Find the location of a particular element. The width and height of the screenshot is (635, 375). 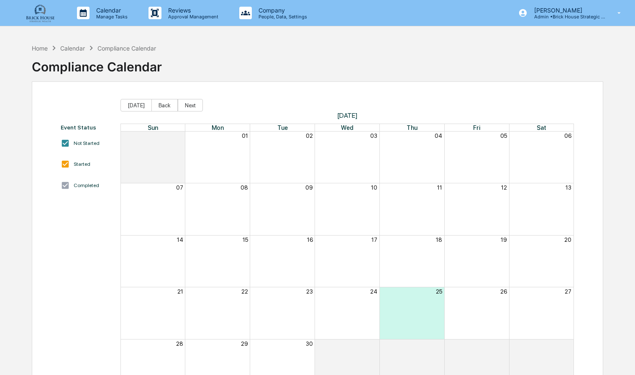

div: Calendar is located at coordinates (72, 48).